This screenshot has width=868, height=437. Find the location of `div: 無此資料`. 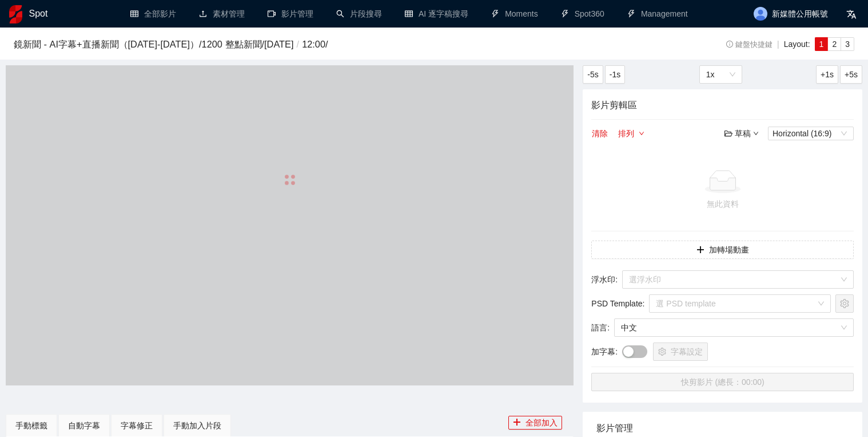

div: 無此資料 is located at coordinates (722, 204).